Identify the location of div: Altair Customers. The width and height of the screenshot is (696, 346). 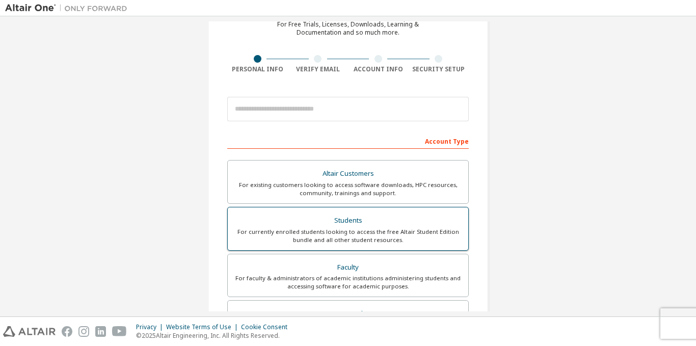
(348, 174).